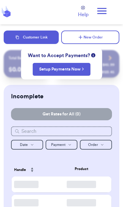 Image resolution: width=123 pixels, height=207 pixels. Describe the element at coordinates (90, 37) in the screenshot. I see `button: New Order` at that location.